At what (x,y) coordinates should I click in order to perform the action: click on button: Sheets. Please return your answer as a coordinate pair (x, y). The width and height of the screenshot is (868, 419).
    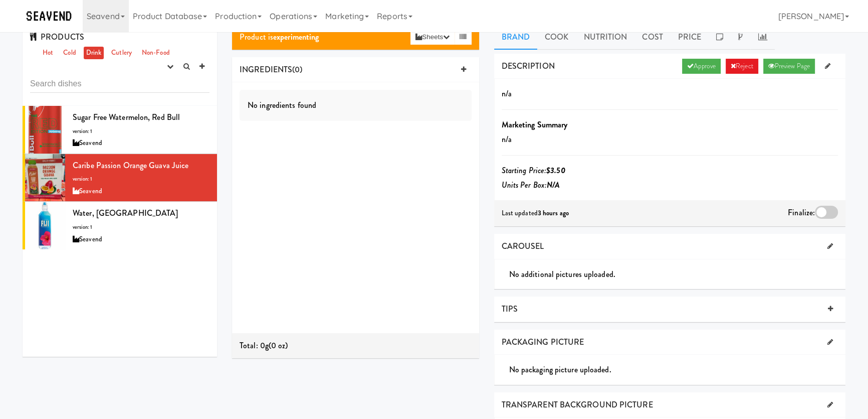
    Looking at the image, I should click on (433, 37).